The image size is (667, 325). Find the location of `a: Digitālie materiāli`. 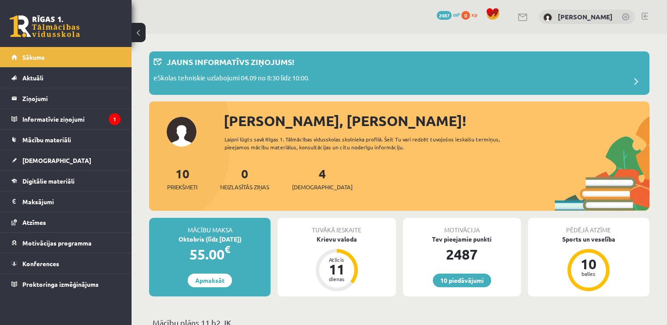

a: Digitālie materiāli is located at coordinates (66, 181).